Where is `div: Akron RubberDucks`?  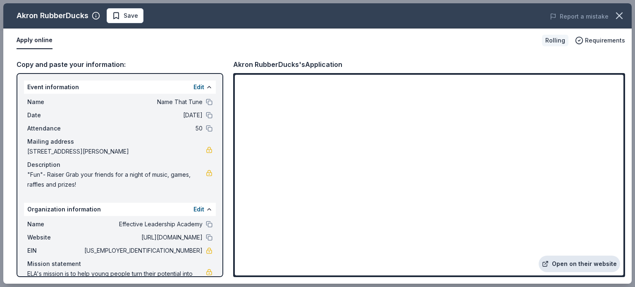
div: Akron RubberDucks is located at coordinates (53, 16).